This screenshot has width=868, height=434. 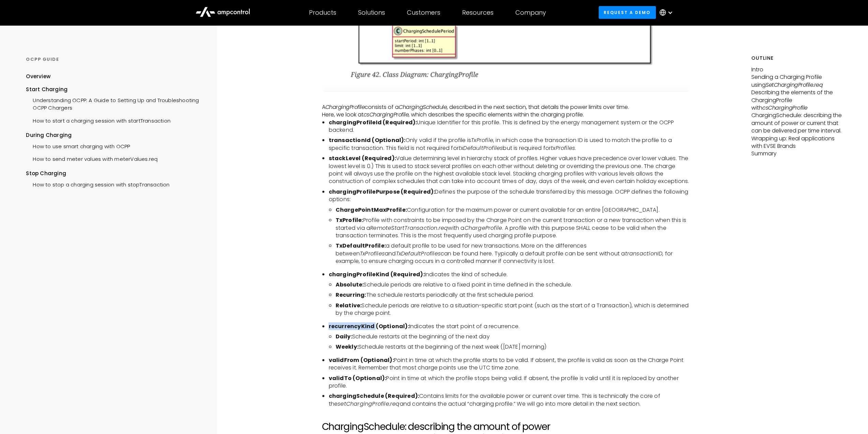 What do you see at coordinates (91, 158) in the screenshot?
I see `div: How to send meter values with meterValues.req` at bounding box center [91, 158].